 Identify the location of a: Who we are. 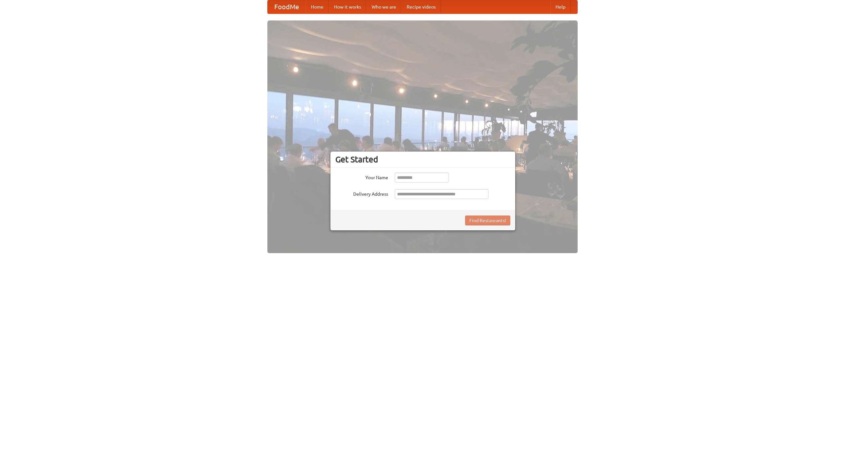
(384, 7).